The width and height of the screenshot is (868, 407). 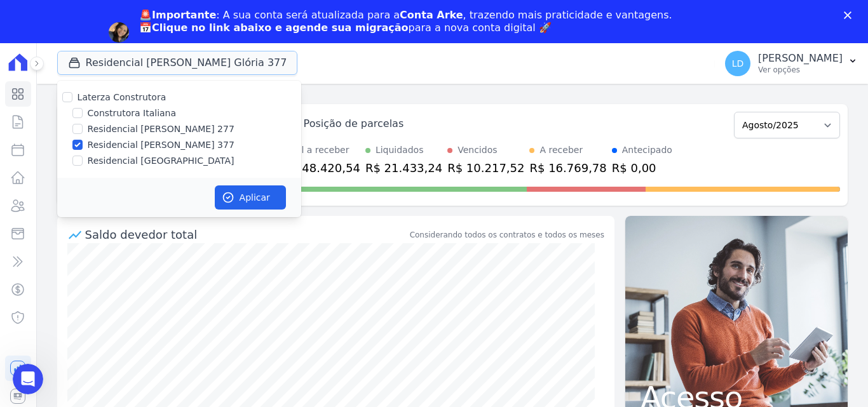 I want to click on div: Total a receber, so click(x=322, y=150).